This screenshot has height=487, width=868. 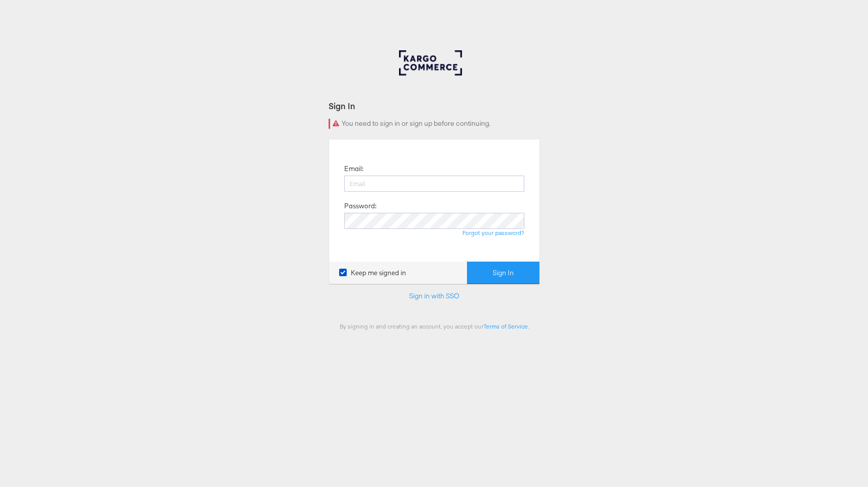 What do you see at coordinates (493, 232) in the screenshot?
I see `a: Forgot your password?` at bounding box center [493, 232].